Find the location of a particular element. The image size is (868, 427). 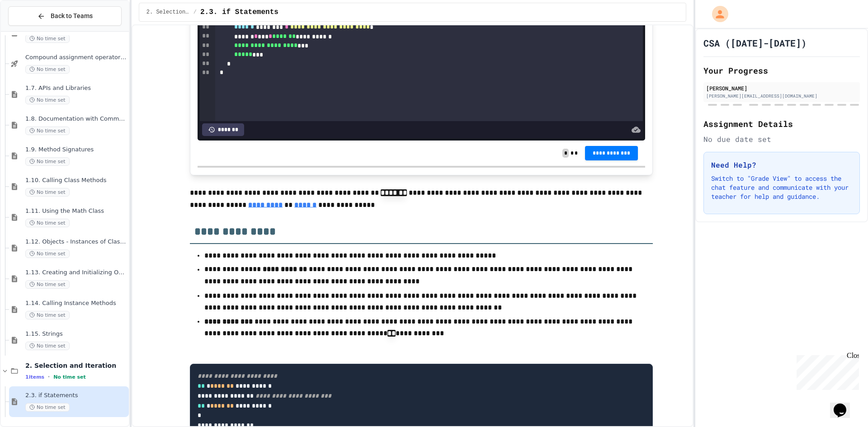

span: 1.10. Calling Class Methods is located at coordinates (76, 180).